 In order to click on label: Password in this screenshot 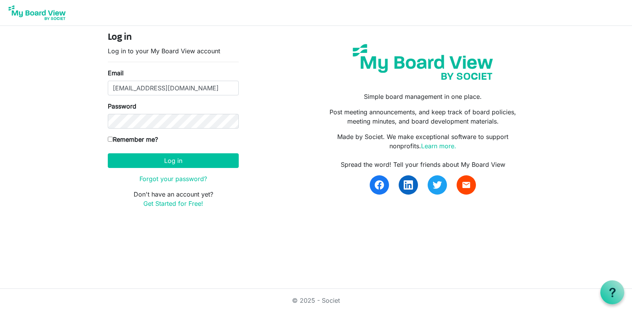, I will do `click(122, 106)`.